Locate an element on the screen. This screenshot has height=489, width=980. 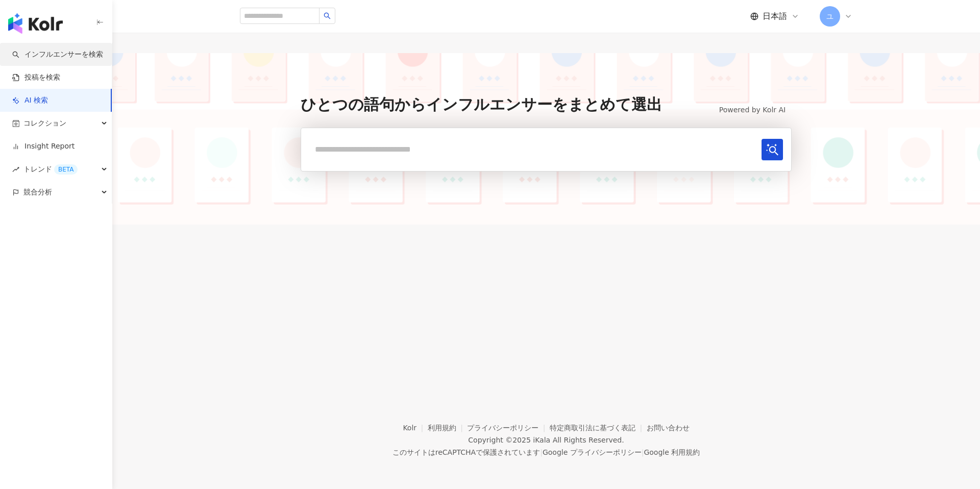
p: Powered by Kolr AI is located at coordinates (753, 110).